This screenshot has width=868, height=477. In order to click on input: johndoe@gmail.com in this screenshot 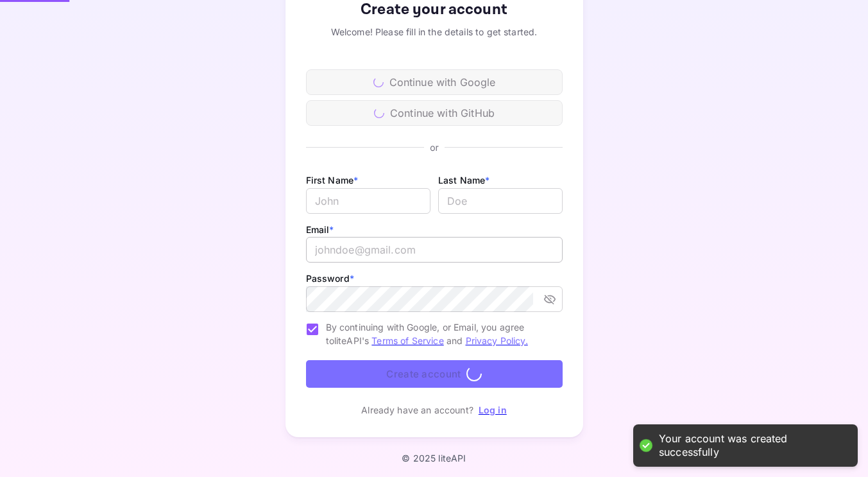, I will do `click(434, 250)`.